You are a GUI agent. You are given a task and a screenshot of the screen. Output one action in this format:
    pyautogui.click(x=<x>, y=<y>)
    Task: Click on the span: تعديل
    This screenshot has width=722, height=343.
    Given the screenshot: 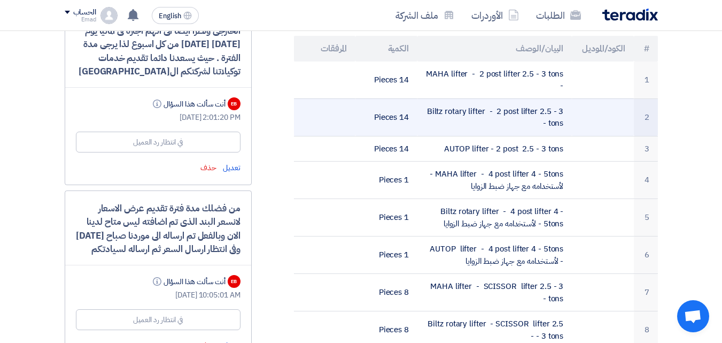 What is the action you would take?
    pyautogui.click(x=231, y=167)
    